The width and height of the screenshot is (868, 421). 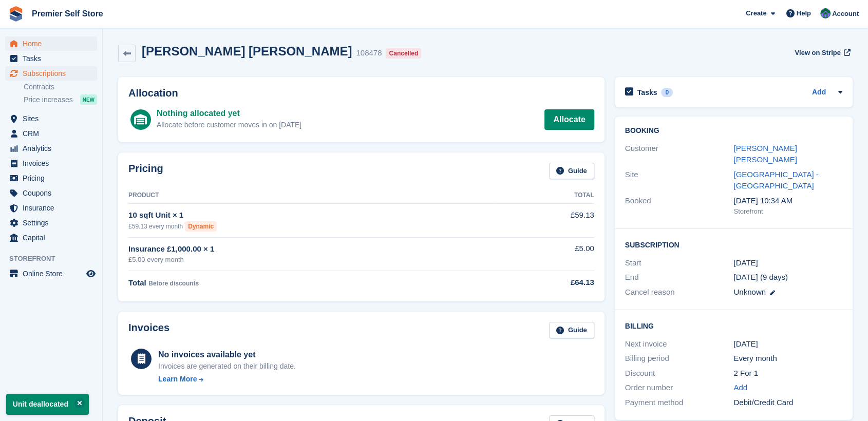 What do you see at coordinates (53, 44) in the screenshot?
I see `span: Home` at bounding box center [53, 44].